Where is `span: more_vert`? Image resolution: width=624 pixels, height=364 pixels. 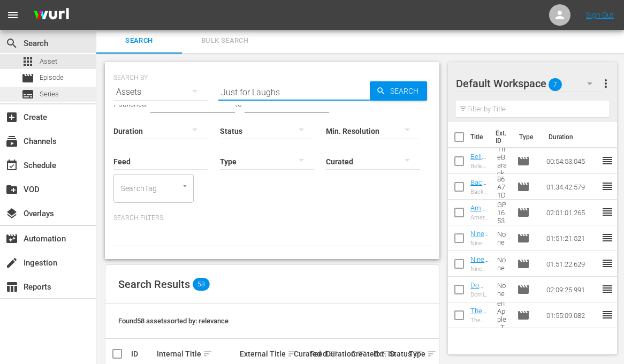 span: more_vert is located at coordinates (606, 83).